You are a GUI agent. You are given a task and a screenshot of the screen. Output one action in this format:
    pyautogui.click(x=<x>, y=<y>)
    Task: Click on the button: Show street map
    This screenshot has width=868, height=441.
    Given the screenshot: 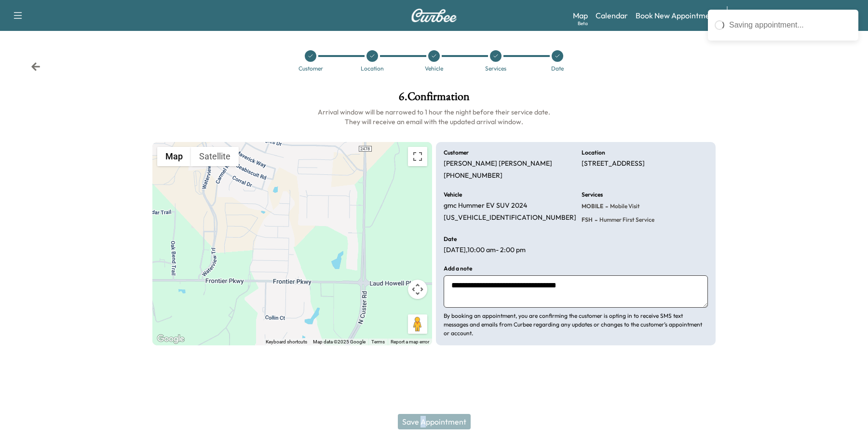 What is the action you would take?
    pyautogui.click(x=174, y=157)
    